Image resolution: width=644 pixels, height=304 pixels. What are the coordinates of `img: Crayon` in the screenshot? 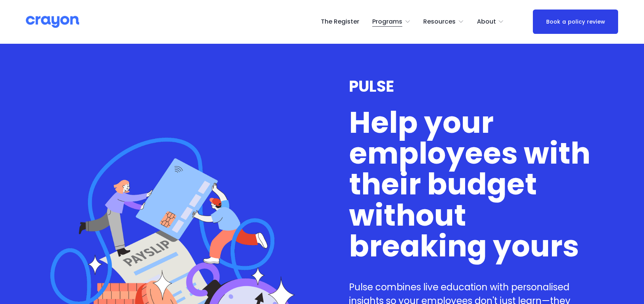 It's located at (52, 22).